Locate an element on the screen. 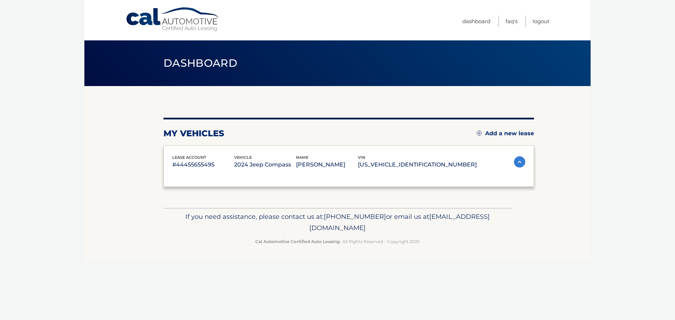 The height and width of the screenshot is (320, 675). a: Cal Automotive is located at coordinates (173, 19).